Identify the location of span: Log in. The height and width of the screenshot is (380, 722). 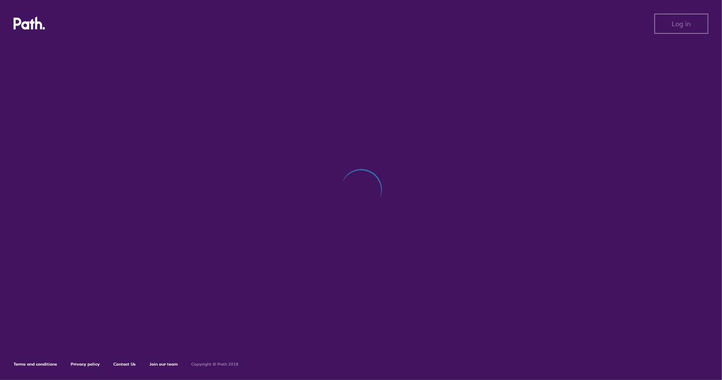
(681, 24).